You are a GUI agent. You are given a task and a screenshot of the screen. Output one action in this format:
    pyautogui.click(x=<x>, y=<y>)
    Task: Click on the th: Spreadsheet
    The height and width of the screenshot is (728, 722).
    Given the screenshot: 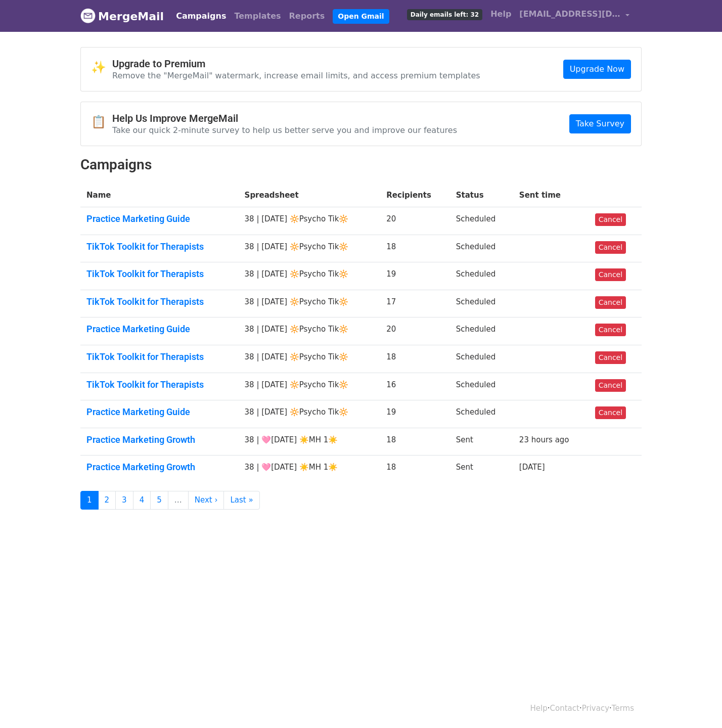 What is the action you would take?
    pyautogui.click(x=309, y=195)
    